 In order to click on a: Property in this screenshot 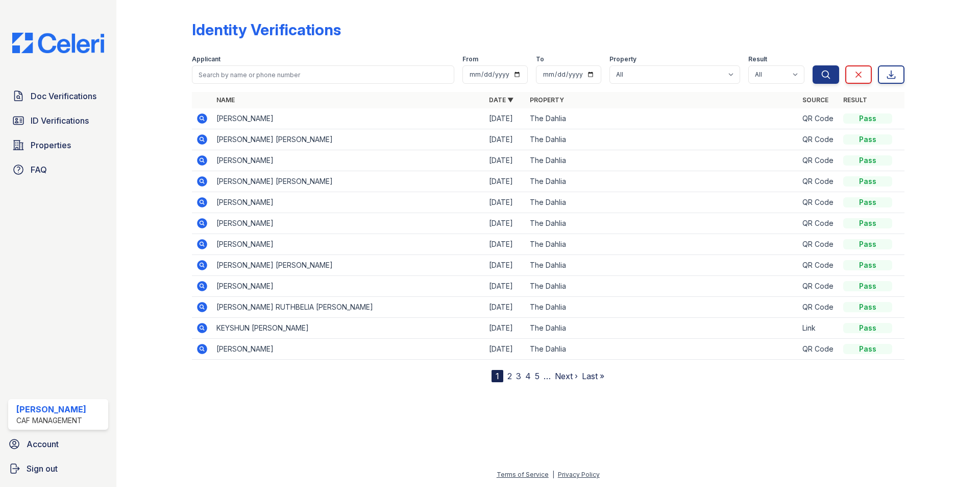, I will do `click(546, 100)`.